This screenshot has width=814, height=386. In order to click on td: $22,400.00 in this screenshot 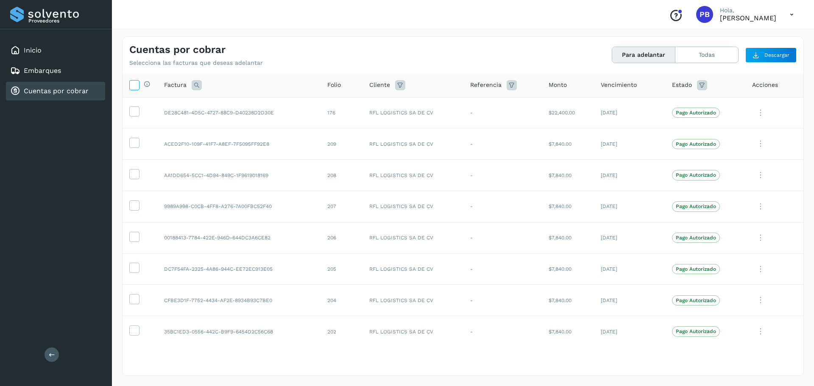, I will do `click(568, 113)`.